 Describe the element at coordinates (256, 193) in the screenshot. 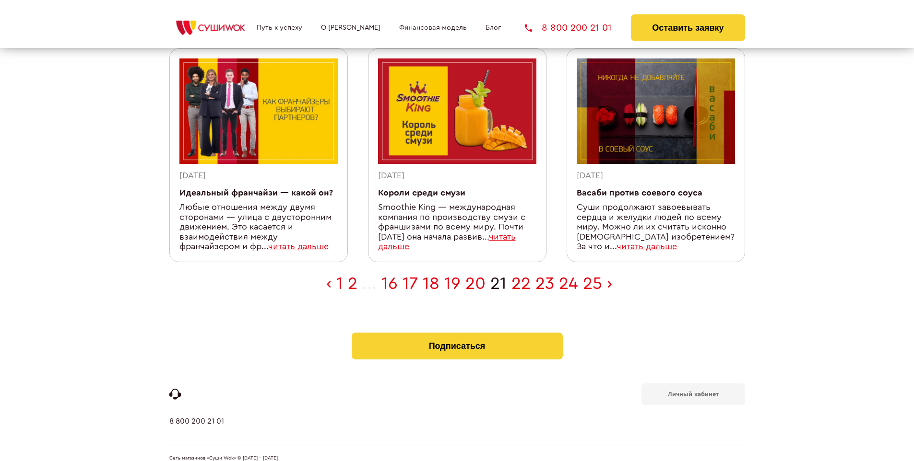

I see `a: Идеальный франчайзи ― какой он?` at that location.